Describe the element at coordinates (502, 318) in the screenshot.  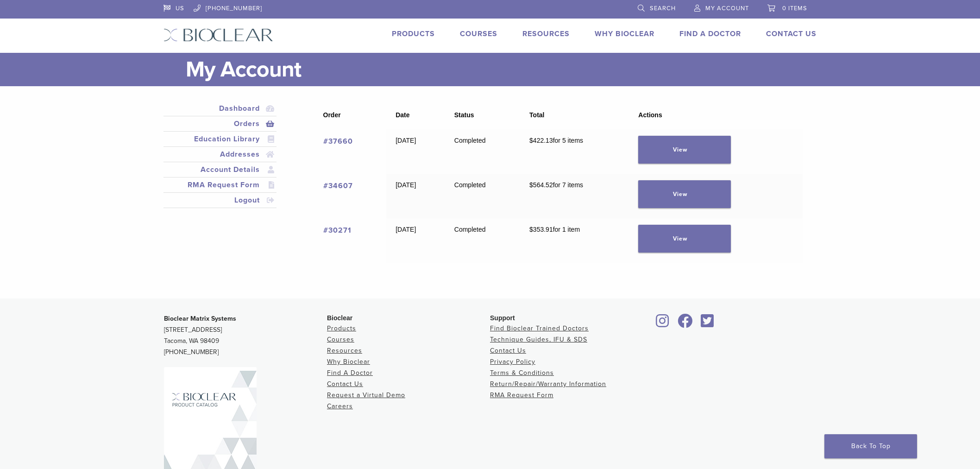
I see `span: Support` at that location.